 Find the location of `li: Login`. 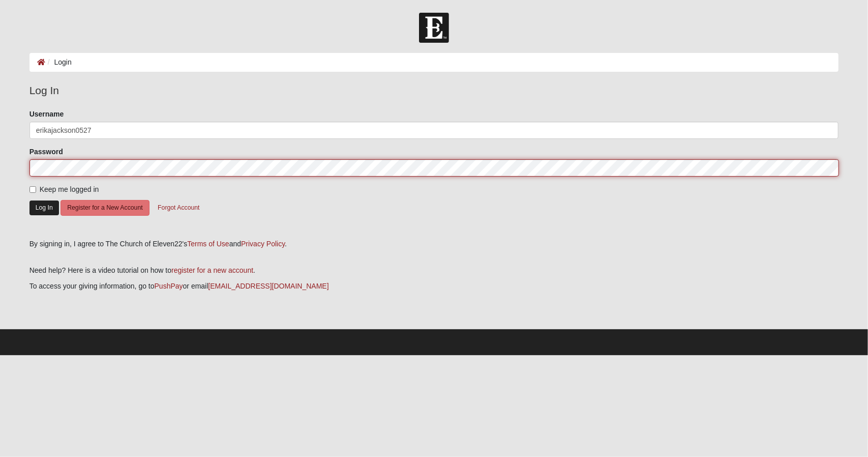

li: Login is located at coordinates (58, 62).